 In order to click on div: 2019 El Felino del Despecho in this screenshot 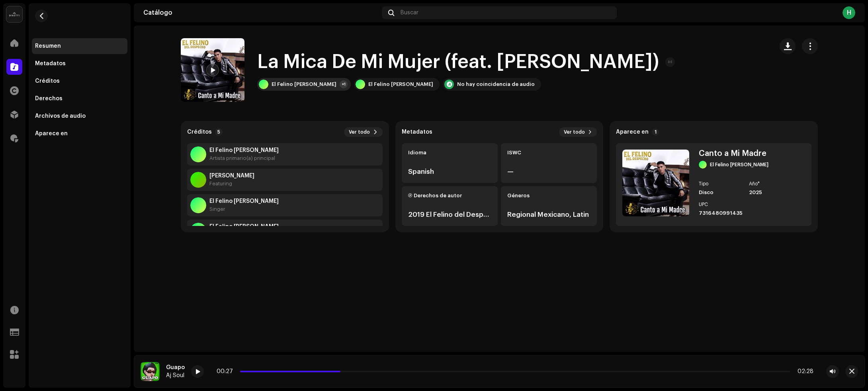, I will do `click(450, 215)`.